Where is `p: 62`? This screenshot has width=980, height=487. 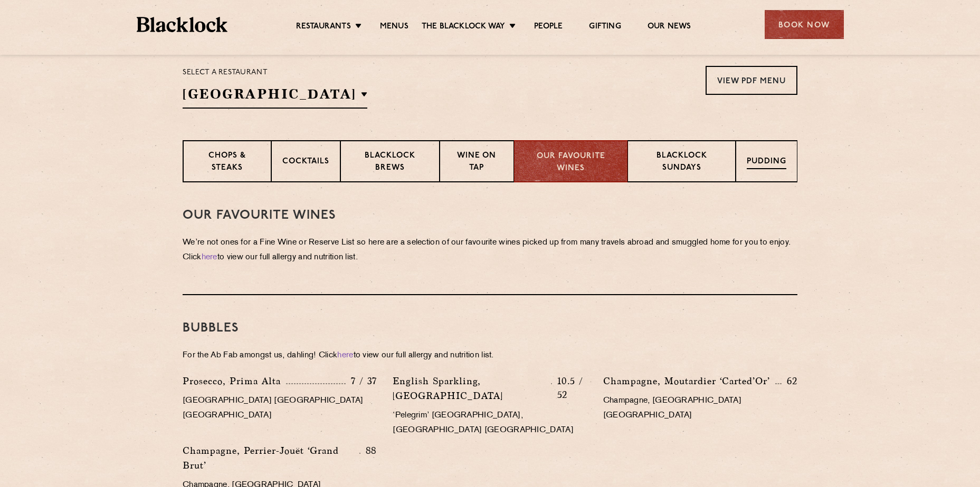
p: 62 is located at coordinates (789, 381).